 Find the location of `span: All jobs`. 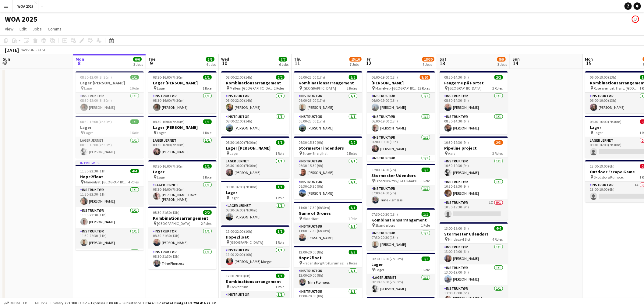

span: All jobs is located at coordinates (41, 303).